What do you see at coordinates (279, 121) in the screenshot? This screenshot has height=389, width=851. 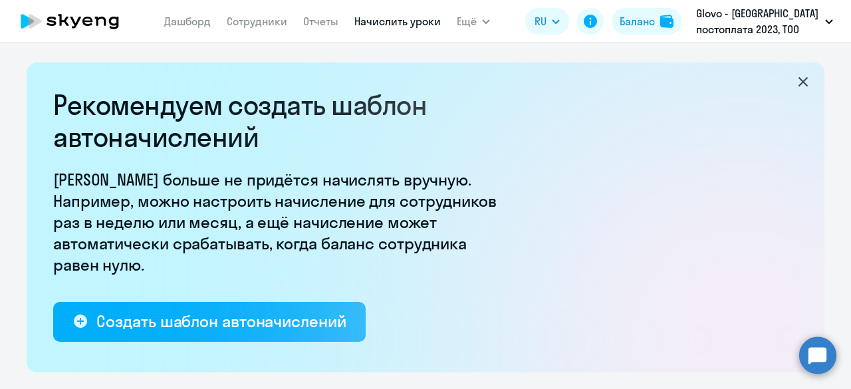 I see `h2: Рекомендуем создать шаблон автоначислений` at bounding box center [279, 121].